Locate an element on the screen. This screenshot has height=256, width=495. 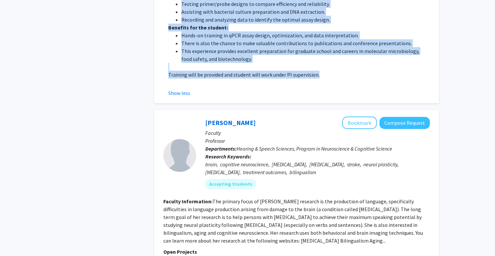
span: Hearing & Speech Sciences, Program in Neuroscience & Cognitive Science is located at coordinates (314, 149).